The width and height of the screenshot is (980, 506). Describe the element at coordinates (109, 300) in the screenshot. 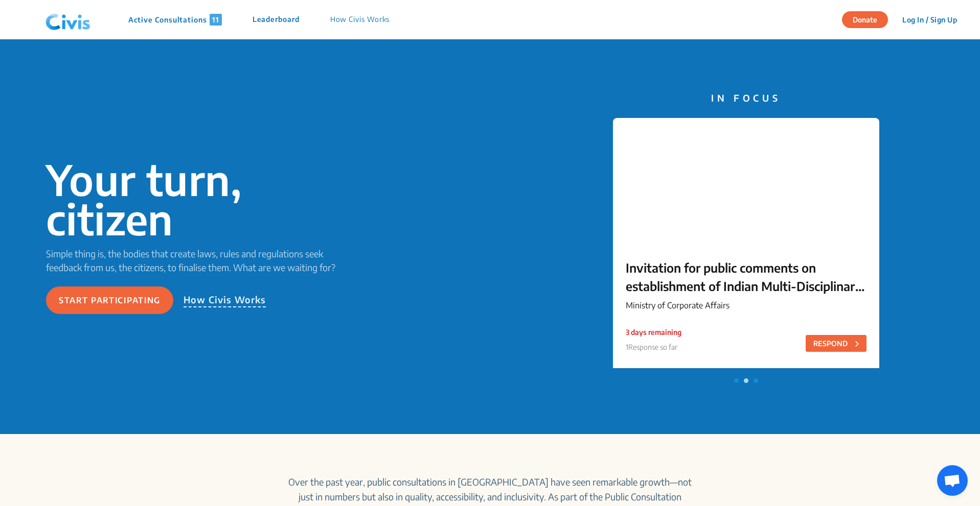

I see `button: Start participating` at that location.